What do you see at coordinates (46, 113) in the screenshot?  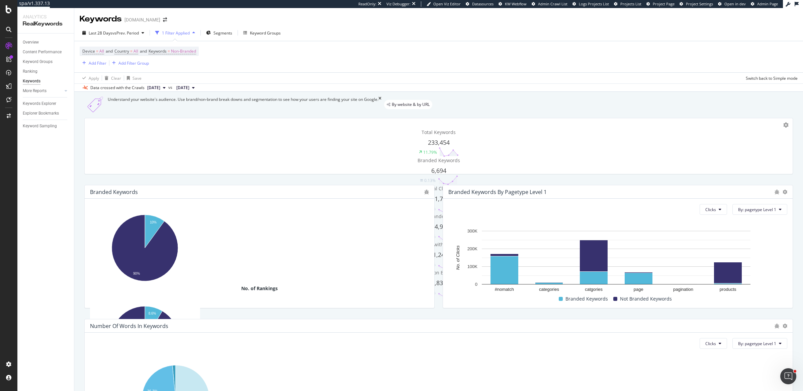 I see `a: Explorer Bookmarks` at bounding box center [46, 113].